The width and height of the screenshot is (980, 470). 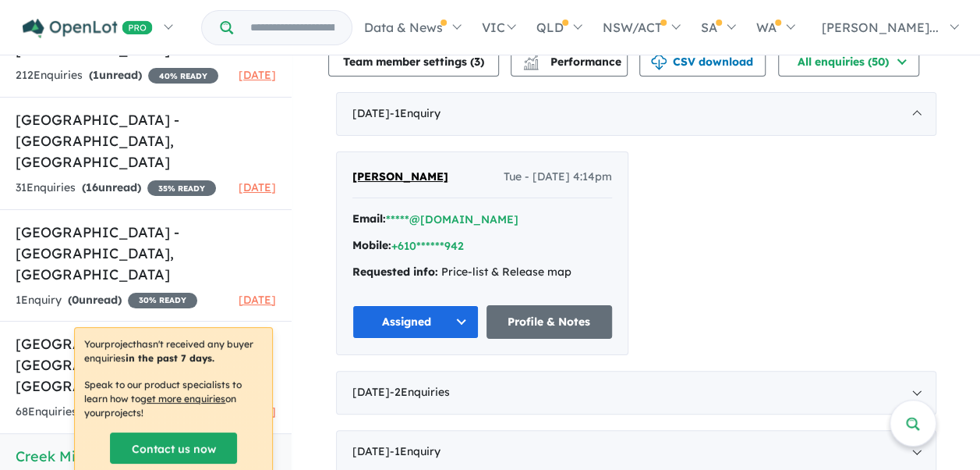 What do you see at coordinates (372, 245) in the screenshot?
I see `strong: Mobile:` at bounding box center [372, 245].